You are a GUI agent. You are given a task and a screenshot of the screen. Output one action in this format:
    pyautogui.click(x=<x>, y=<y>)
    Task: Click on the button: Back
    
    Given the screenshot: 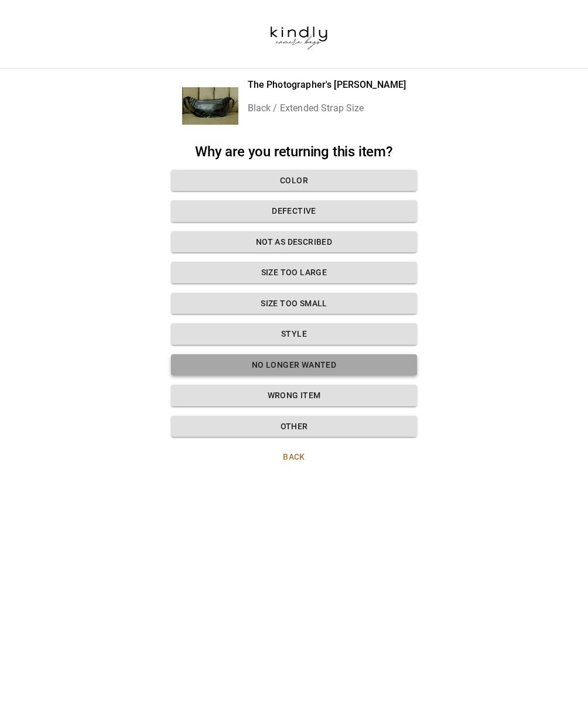 What is the action you would take?
    pyautogui.click(x=294, y=457)
    